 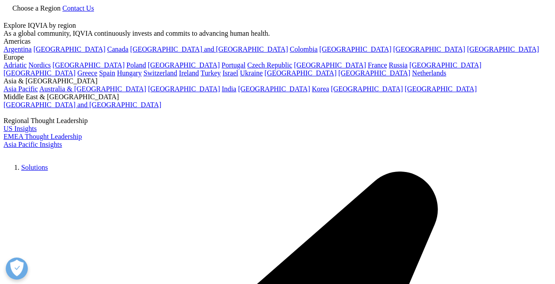 What do you see at coordinates (277, 42) in the screenshot?
I see `div: Americas` at bounding box center [277, 42].